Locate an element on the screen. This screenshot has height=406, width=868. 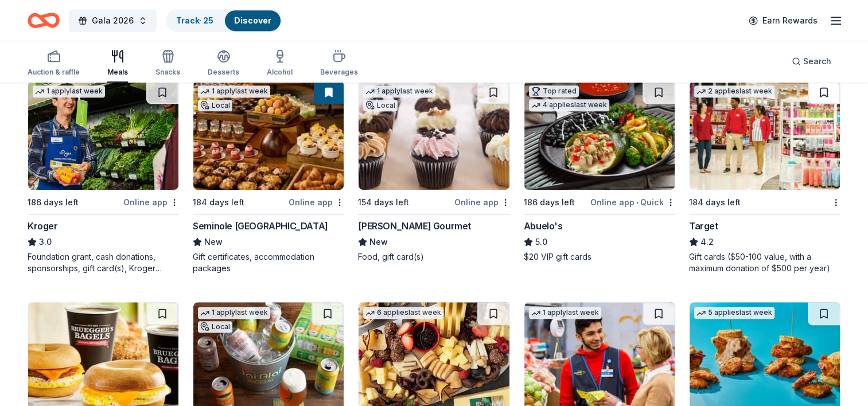
span: Search is located at coordinates (817, 61).